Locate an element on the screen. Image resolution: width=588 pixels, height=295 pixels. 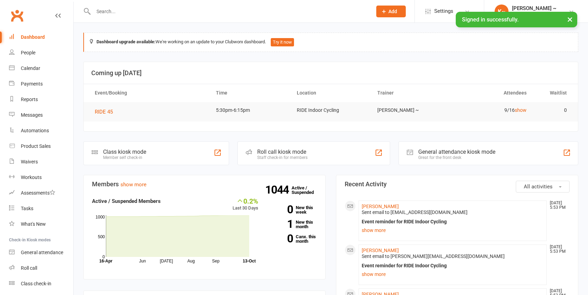
div: Great for the front desk is located at coordinates (456, 158).